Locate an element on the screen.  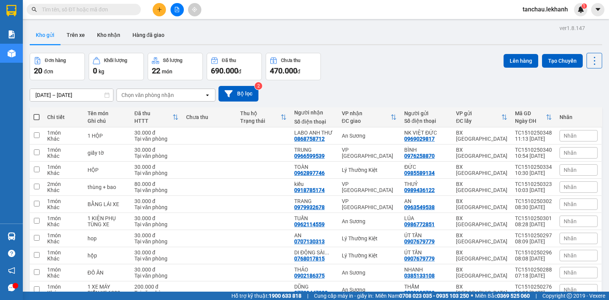
div: Đã thu is located at coordinates (153, 113).